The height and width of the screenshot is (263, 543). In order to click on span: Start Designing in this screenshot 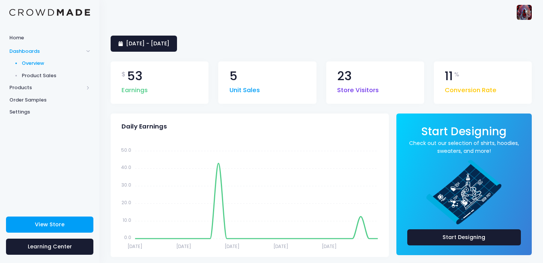, I will do `click(464, 131)`.